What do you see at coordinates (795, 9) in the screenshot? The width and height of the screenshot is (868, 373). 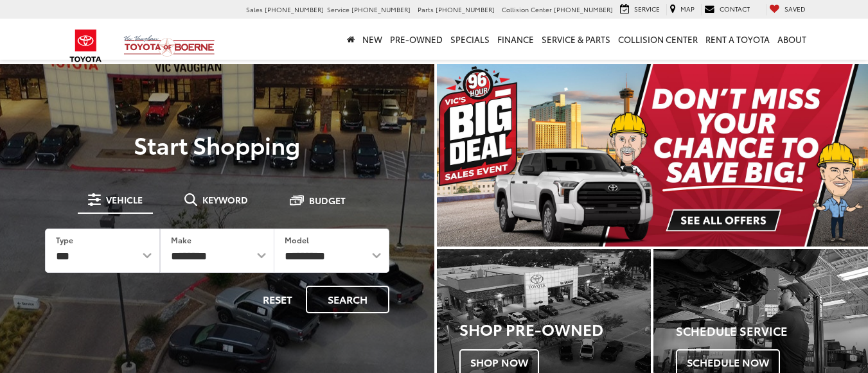 I see `span: Saved` at bounding box center [795, 9].